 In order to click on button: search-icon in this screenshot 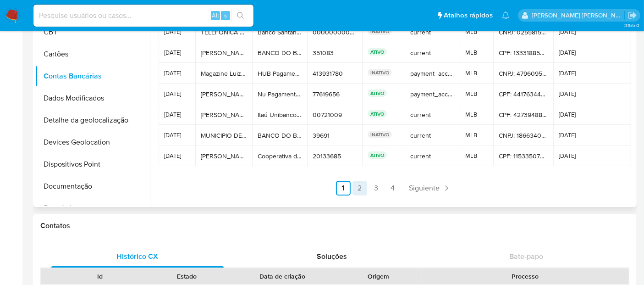, I will do `click(240, 16)`.